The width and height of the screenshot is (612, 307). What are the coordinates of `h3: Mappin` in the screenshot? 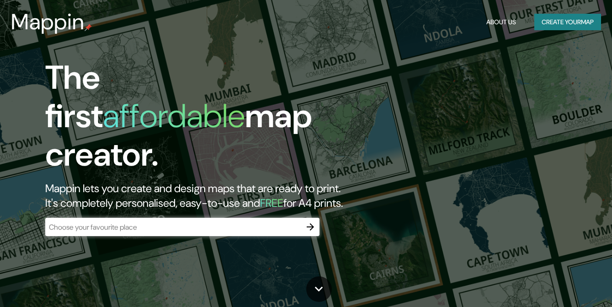 It's located at (48, 22).